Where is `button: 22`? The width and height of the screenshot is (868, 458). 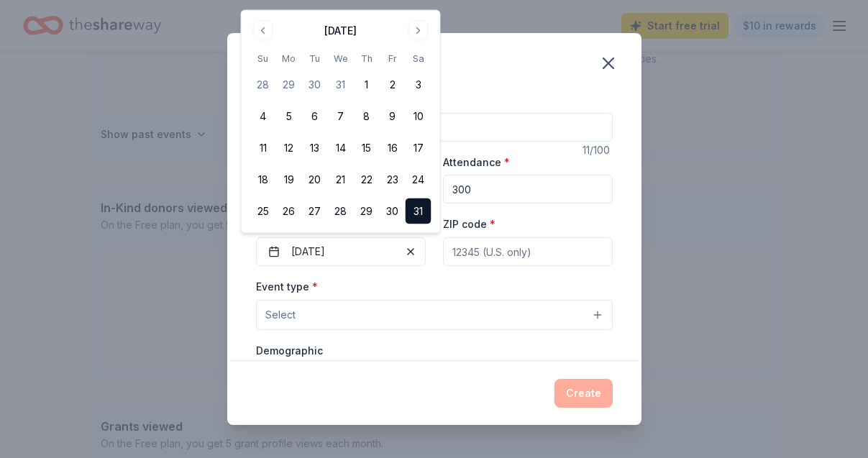 button: 22 is located at coordinates (367, 180).